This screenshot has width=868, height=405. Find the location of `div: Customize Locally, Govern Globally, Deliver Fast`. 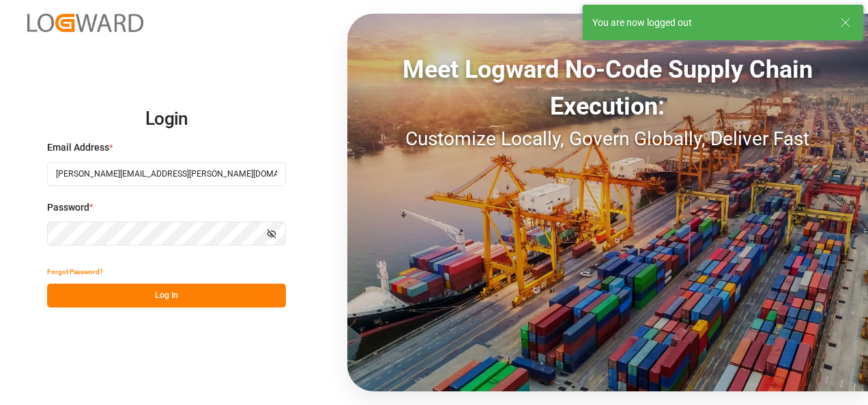

div: Customize Locally, Govern Globally, Deliver Fast is located at coordinates (607, 139).